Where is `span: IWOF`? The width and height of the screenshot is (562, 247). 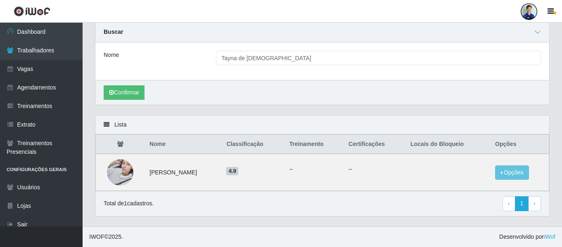 span: IWOF is located at coordinates (97, 237).